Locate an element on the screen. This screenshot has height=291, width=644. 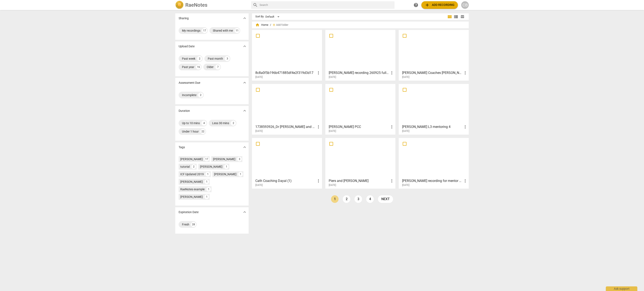
div: 16 is located at coordinates (199, 67).